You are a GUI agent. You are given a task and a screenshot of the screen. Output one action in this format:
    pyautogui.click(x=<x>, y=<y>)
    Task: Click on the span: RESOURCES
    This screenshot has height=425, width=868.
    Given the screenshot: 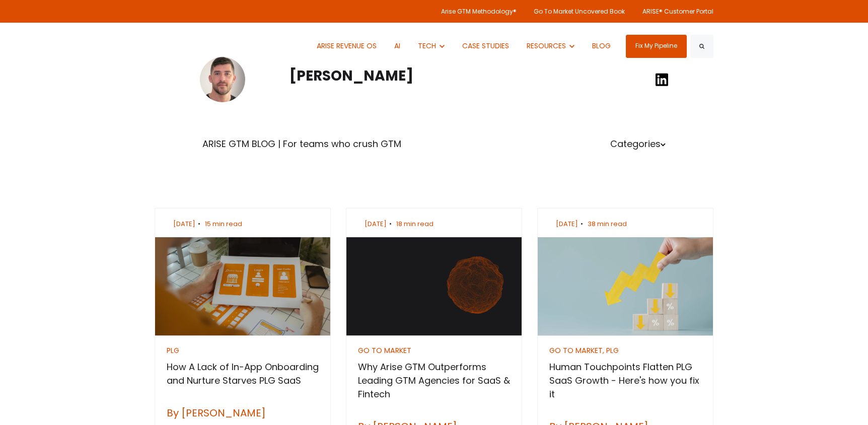 What is the action you would take?
    pyautogui.click(x=546, y=46)
    